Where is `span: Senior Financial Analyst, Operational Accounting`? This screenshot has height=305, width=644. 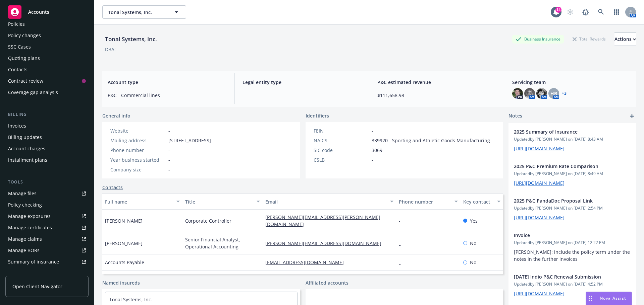 span: Senior Financial Analyst, Operational Accounting is located at coordinates (222, 243).